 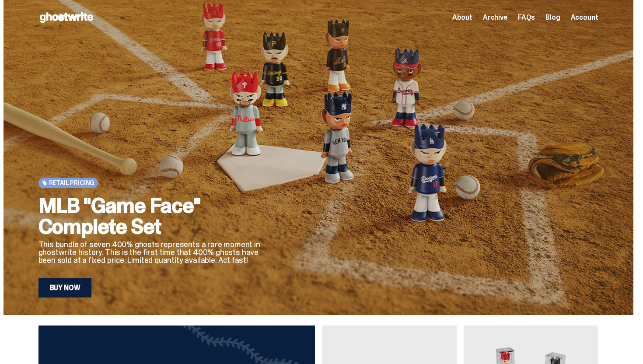 What do you see at coordinates (152, 216) in the screenshot?
I see `h2: MLB "Game Face" Complete Set` at bounding box center [152, 216].